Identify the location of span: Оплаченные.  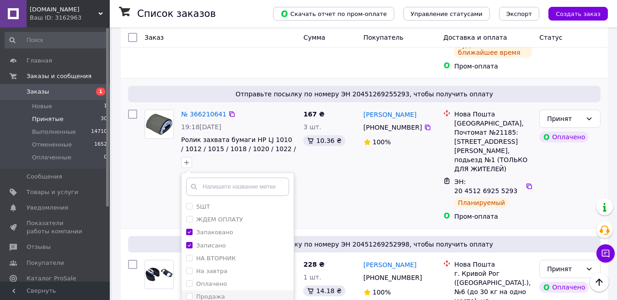
(52, 158).